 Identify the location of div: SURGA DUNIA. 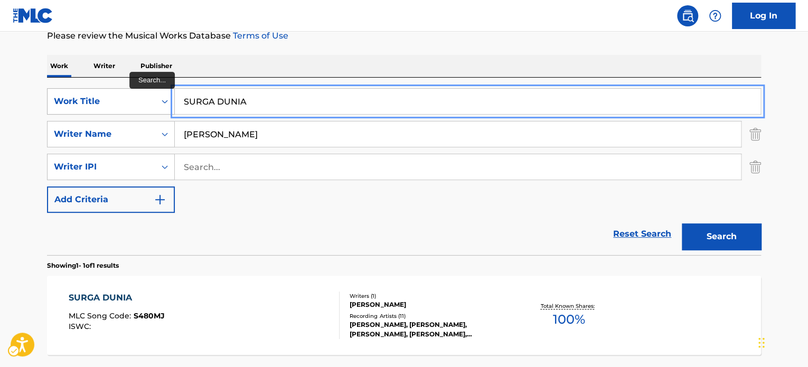
(117, 298).